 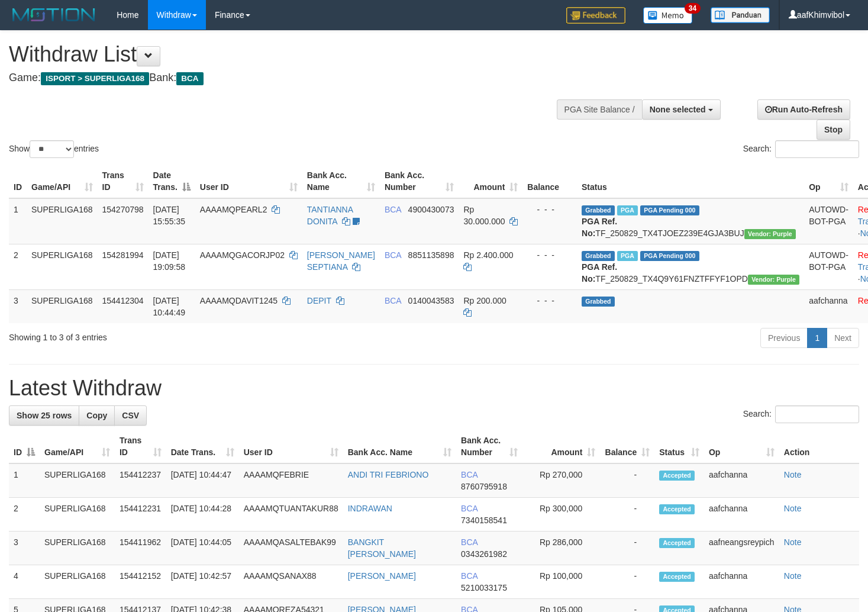 I want to click on a: DEPIT, so click(x=319, y=301).